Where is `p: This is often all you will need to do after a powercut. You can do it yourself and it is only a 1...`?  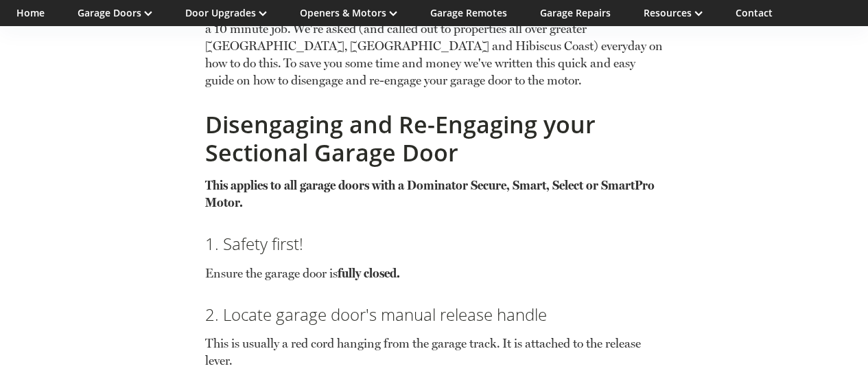
p: This is often all you will need to do after a powercut. You can do it yourself and it is only a 1... is located at coordinates (434, 45).